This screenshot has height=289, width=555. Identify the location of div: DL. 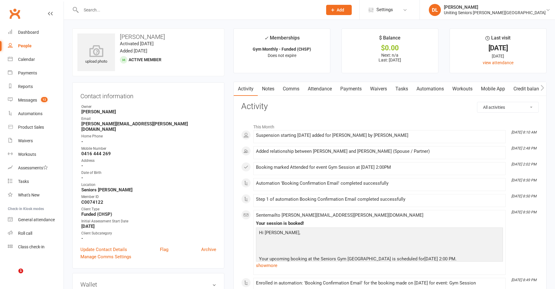
(435, 10).